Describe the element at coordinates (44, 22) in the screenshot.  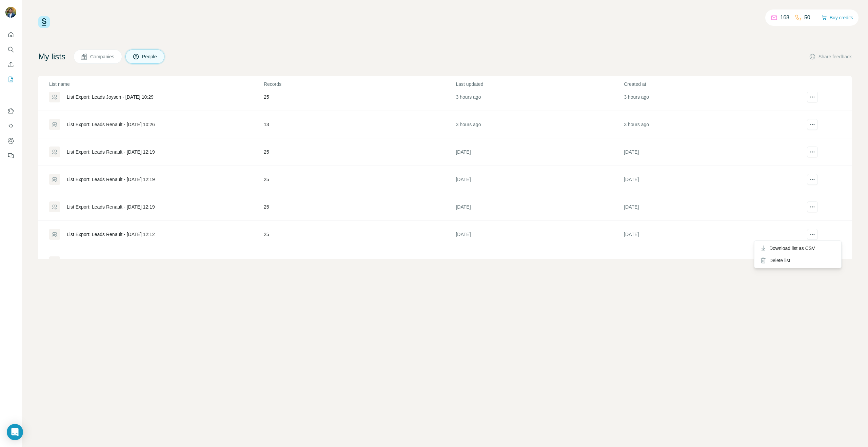
I see `img: Surfe Logo` at that location.